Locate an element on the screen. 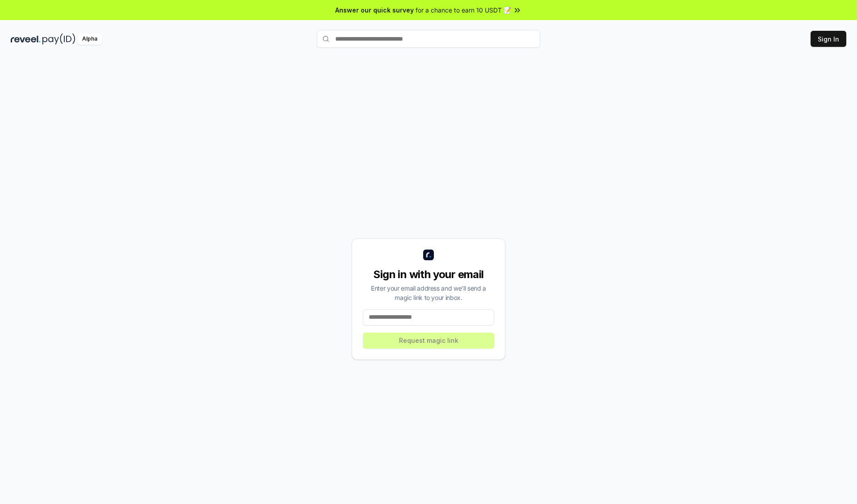 The height and width of the screenshot is (504, 857). img: reveel_dark is located at coordinates (25, 39).